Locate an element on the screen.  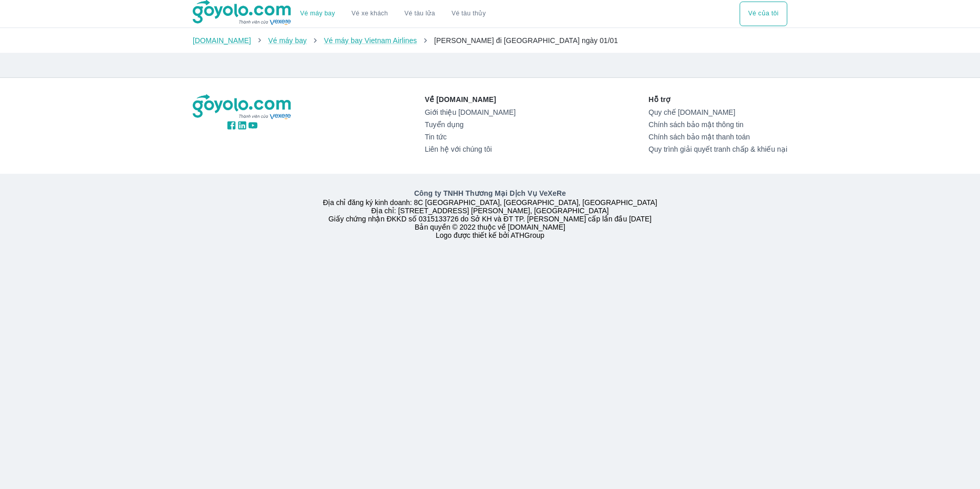
a: Vé tàu lửa is located at coordinates (420, 14).